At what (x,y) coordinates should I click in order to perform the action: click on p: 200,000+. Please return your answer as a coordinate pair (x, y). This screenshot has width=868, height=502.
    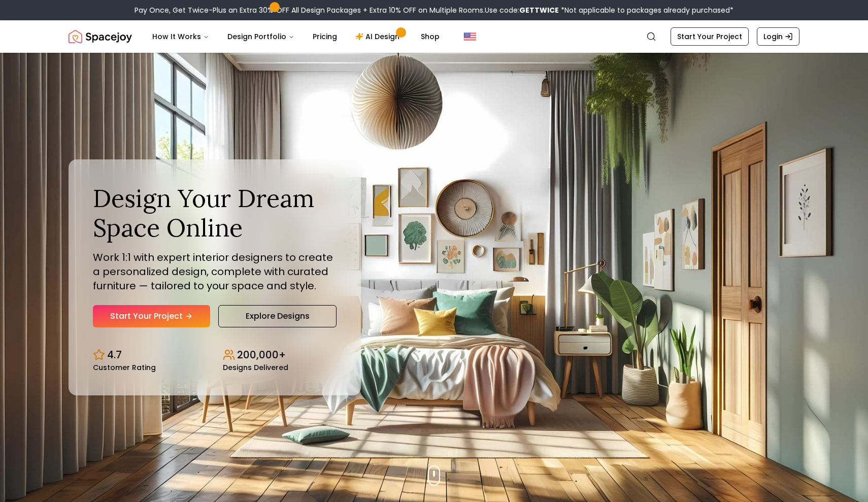
    Looking at the image, I should click on (261, 355).